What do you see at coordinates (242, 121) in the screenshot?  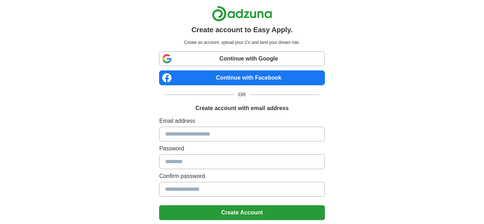 I see `label: Email address` at bounding box center [242, 121].